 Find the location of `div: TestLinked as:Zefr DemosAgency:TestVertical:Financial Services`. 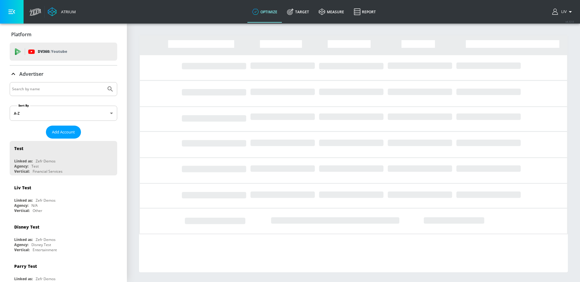

div: TestLinked as:Zefr DemosAgency:TestVertical:Financial Services is located at coordinates (63, 158).